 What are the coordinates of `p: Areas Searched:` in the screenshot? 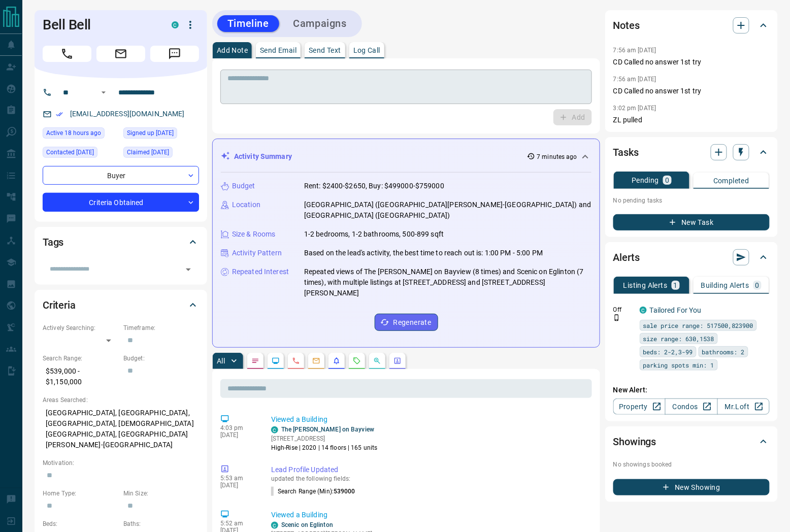 It's located at (121, 400).